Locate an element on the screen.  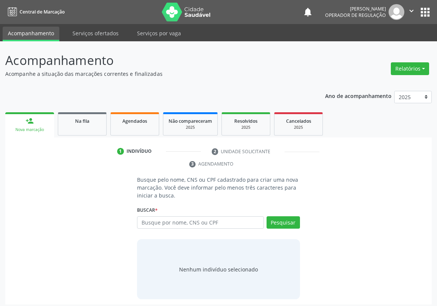
a: Serviços ofertados is located at coordinates (95, 33).